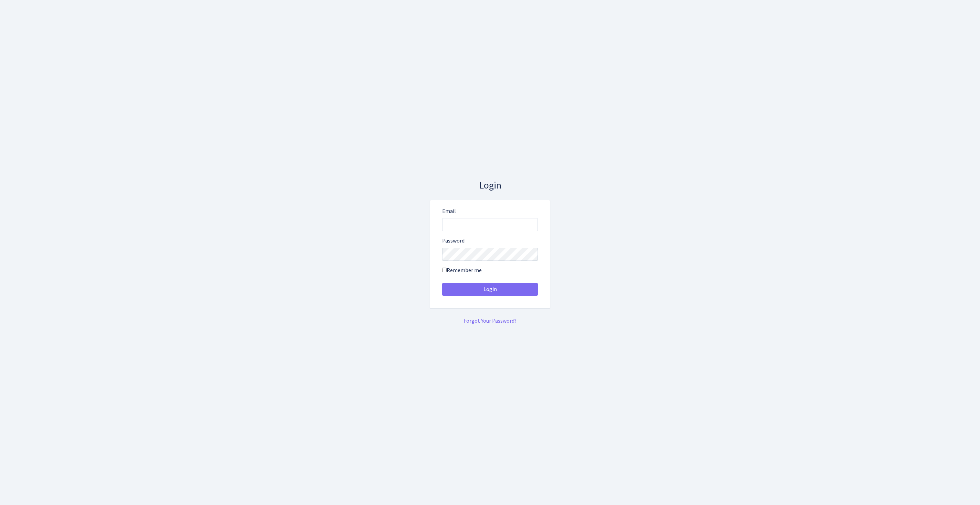 Image resolution: width=980 pixels, height=505 pixels. I want to click on label: Password, so click(453, 241).